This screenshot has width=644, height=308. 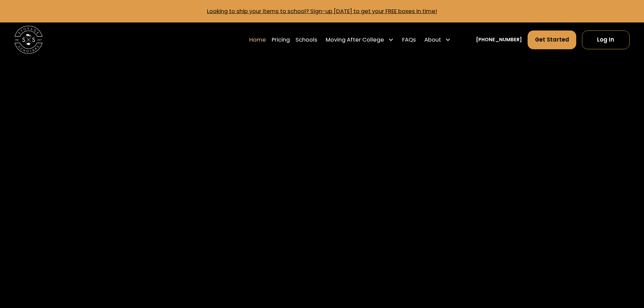 I want to click on a: Log In, so click(x=605, y=40).